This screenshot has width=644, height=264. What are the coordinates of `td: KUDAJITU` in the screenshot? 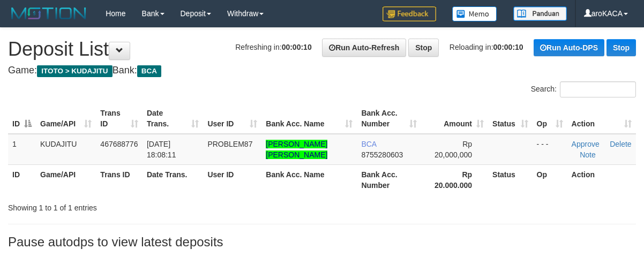 It's located at (66, 149).